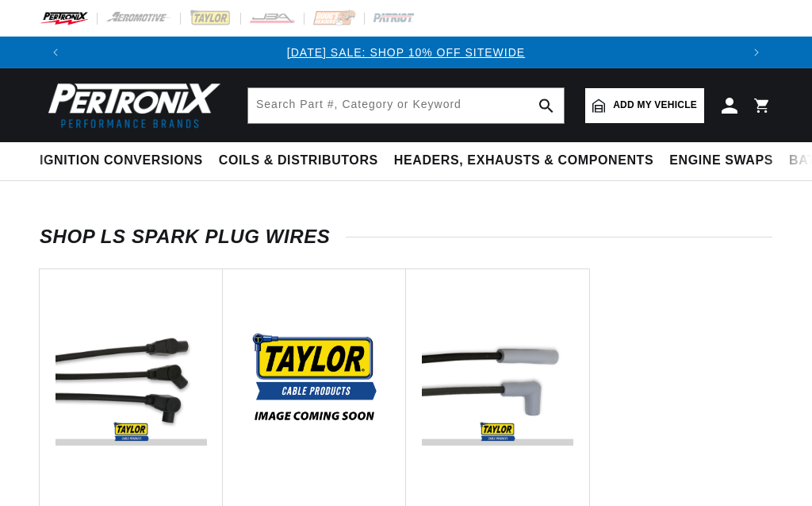 Image resolution: width=812 pixels, height=506 pixels. What do you see at coordinates (655, 105) in the screenshot?
I see `span: Add my vehicle` at bounding box center [655, 105].